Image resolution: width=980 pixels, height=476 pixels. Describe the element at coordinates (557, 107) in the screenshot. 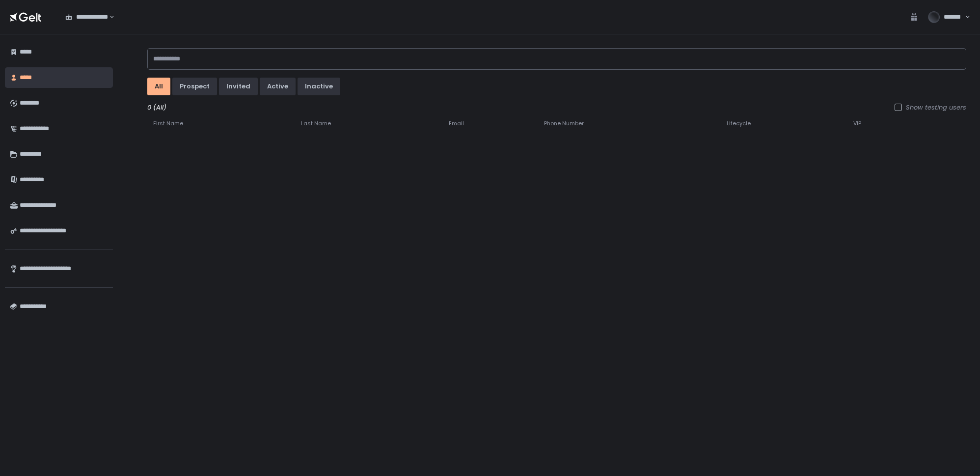

I see `div: 0 (All)` at that location.